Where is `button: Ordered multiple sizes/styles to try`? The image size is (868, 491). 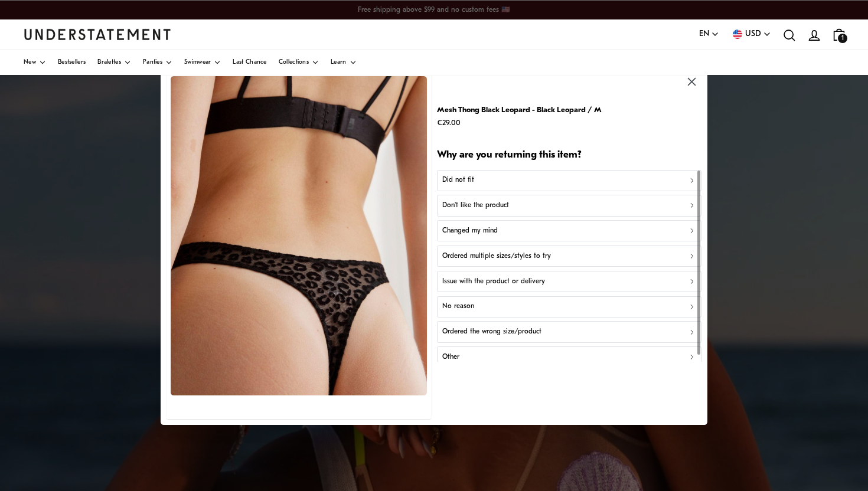
button: Ordered multiple sizes/styles to try is located at coordinates (569, 256).